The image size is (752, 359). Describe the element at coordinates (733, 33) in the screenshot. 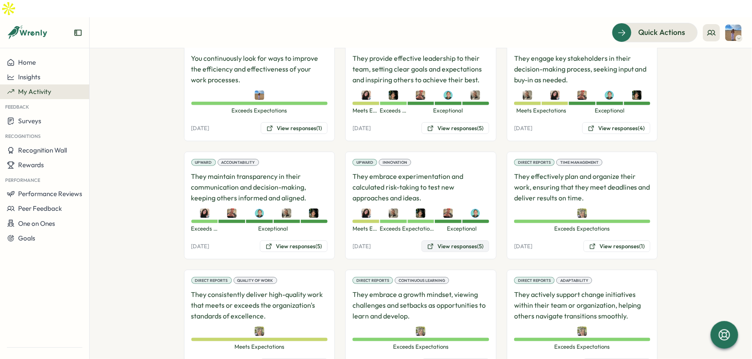

I see `button: Hannah Rachael Smith` at that location.